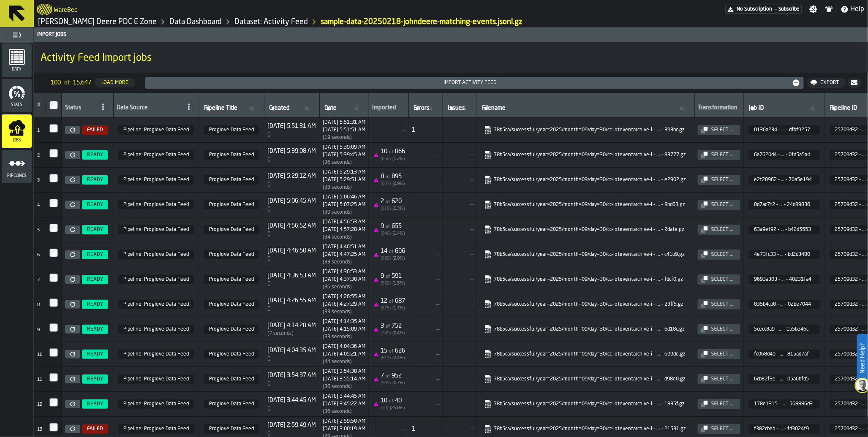  I want to click on div: Imported, so click(389, 108).